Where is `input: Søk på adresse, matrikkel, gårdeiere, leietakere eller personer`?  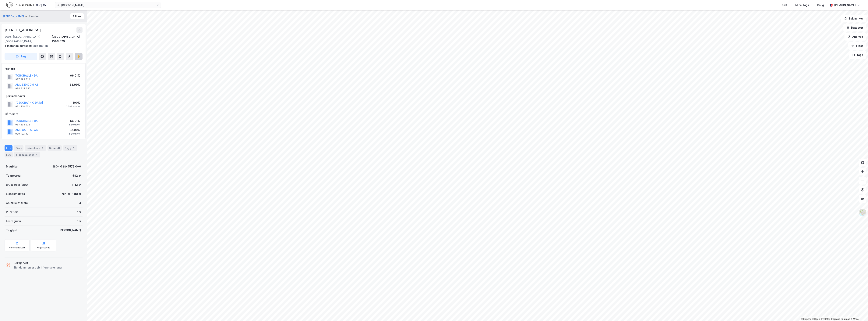
input: Søk på adresse, matrikkel, gårdeiere, leietakere eller personer is located at coordinates (108, 5).